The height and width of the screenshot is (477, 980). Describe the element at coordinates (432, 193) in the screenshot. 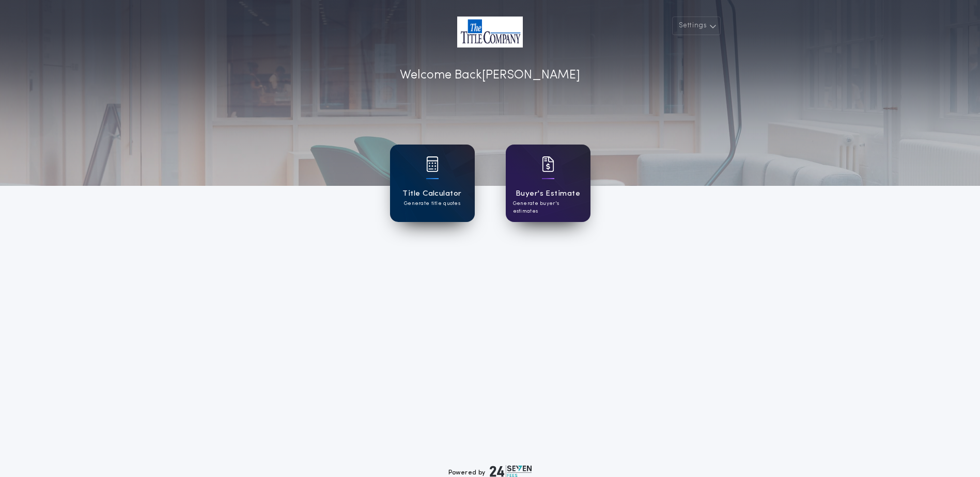

I see `h1: Title Calculator` at that location.